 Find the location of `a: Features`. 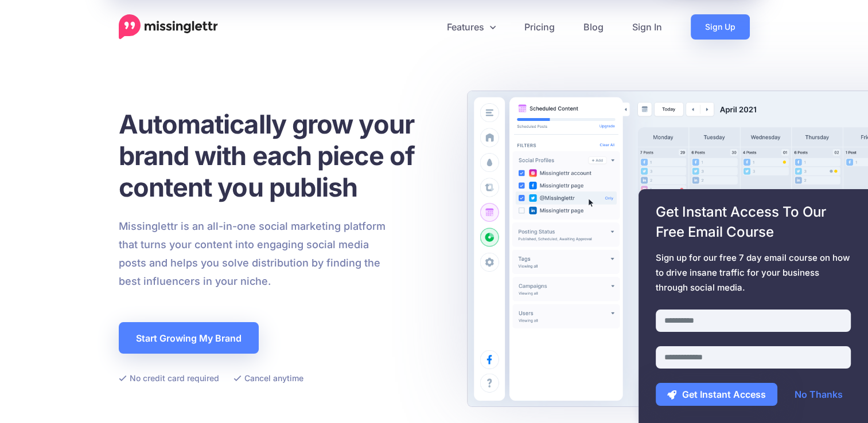

a: Features is located at coordinates (470, 27).